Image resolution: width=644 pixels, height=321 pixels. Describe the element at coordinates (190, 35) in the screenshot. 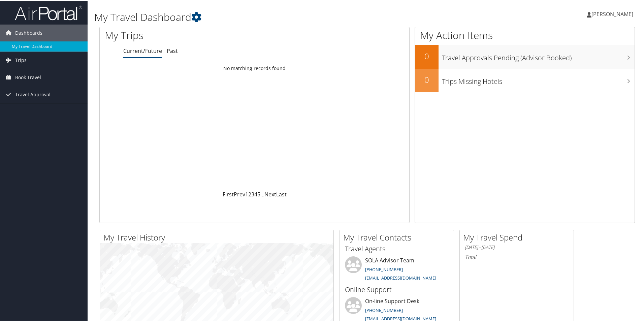

I see `h1: My Trips` at that location.